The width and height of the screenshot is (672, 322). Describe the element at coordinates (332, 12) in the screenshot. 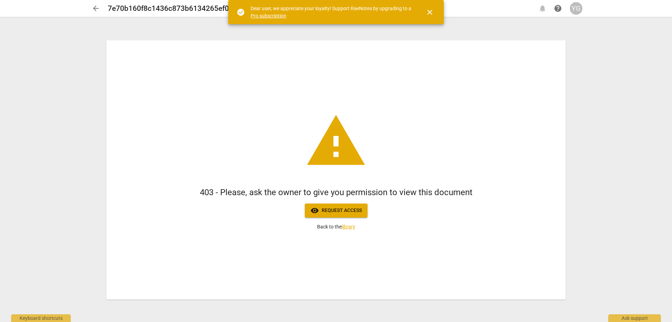

I see `div: Dear user, we appreciate your loyalty! Support RaeNotes by upgrading to a` at that location.